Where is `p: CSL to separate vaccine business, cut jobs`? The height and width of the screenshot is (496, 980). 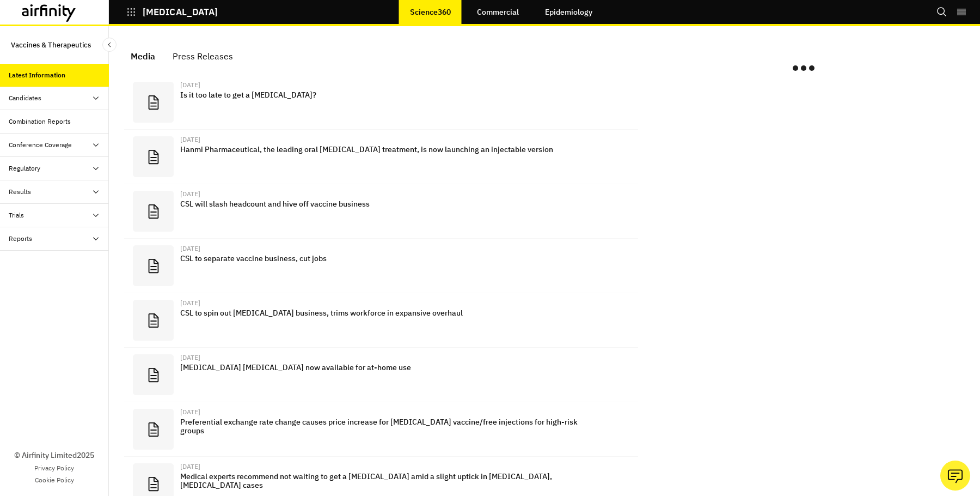 p: CSL to separate vaccine business, cut jobs is located at coordinates (391, 258).